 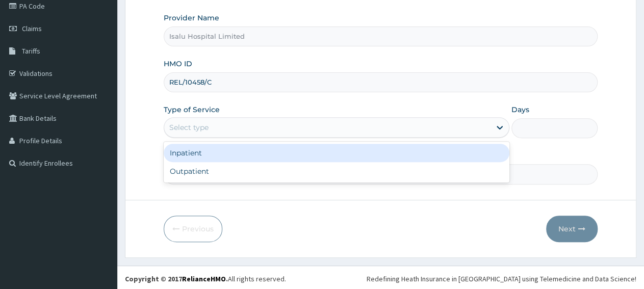 What do you see at coordinates (381, 82) in the screenshot?
I see `input: Enter HMO ID` at bounding box center [381, 82].